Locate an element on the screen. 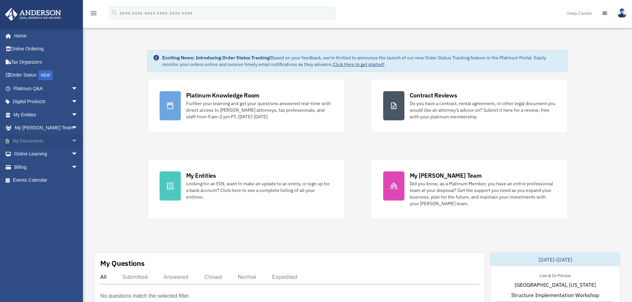 This screenshot has height=302, width=632. a: Platinum Knowledge Room Further your learning and get your questions answered real-time with dire... is located at coordinates (246, 106).